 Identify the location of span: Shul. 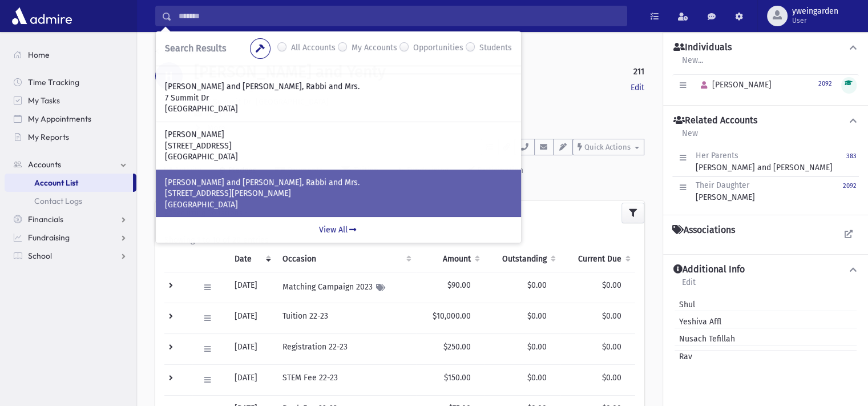
(685, 304).